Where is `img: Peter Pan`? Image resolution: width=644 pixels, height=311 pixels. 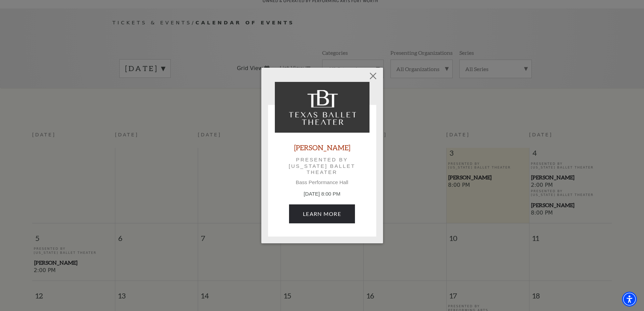 img: Peter Pan is located at coordinates (322, 107).